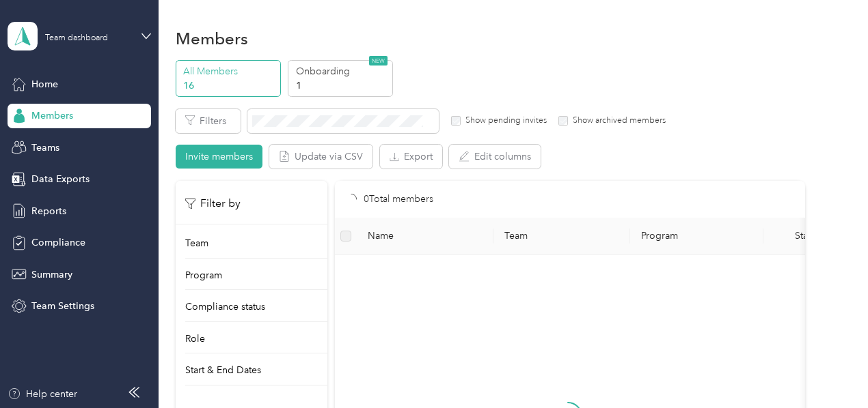  I want to click on th: Status, so click(808, 236).